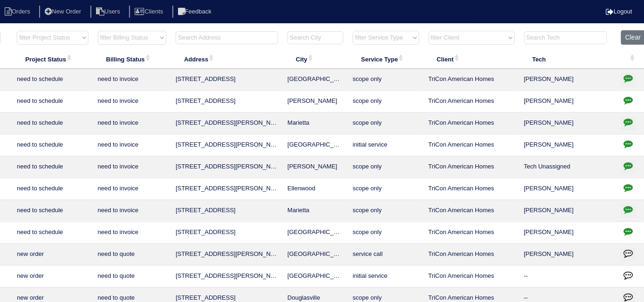  I want to click on th: Project Status: activate to sort column ascending, so click(52, 59).